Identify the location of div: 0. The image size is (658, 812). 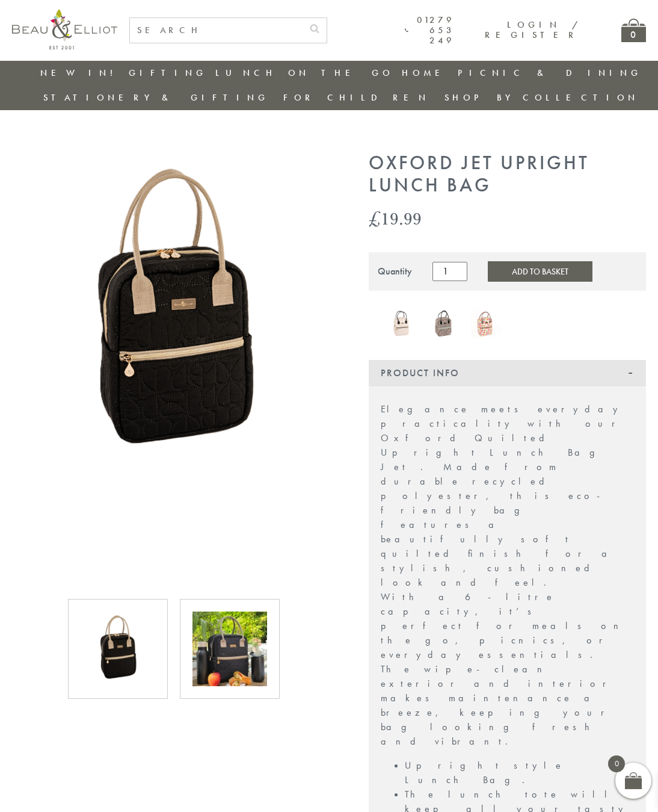
(633, 30).